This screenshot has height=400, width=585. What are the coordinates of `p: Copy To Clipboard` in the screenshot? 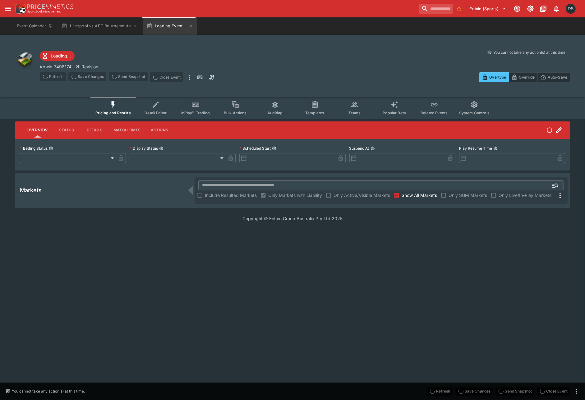 It's located at (56, 66).